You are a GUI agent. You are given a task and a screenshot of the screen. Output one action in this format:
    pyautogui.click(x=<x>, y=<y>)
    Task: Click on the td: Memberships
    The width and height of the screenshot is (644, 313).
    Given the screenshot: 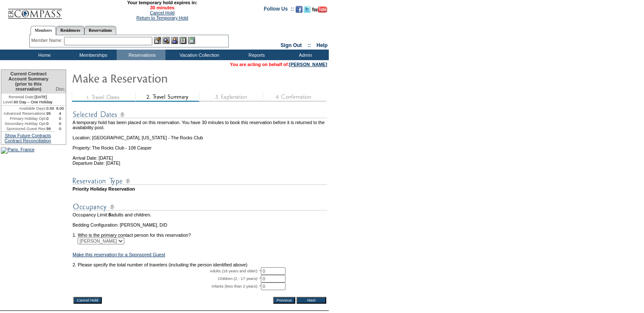 What is the action you would take?
    pyautogui.click(x=92, y=55)
    